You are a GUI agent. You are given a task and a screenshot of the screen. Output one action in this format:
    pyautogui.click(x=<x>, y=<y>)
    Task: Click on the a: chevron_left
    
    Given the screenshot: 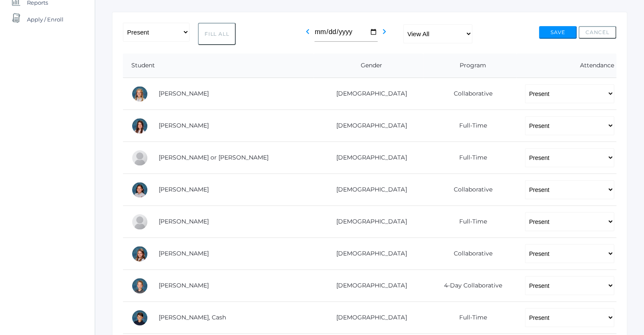 What is the action you would take?
    pyautogui.click(x=308, y=34)
    